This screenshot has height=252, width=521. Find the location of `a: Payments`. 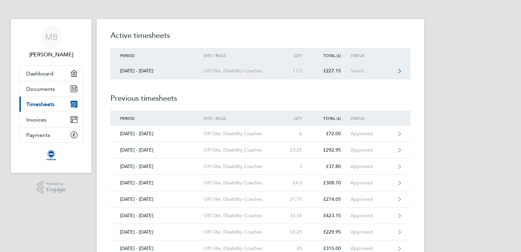

a: Payments is located at coordinates (51, 135).